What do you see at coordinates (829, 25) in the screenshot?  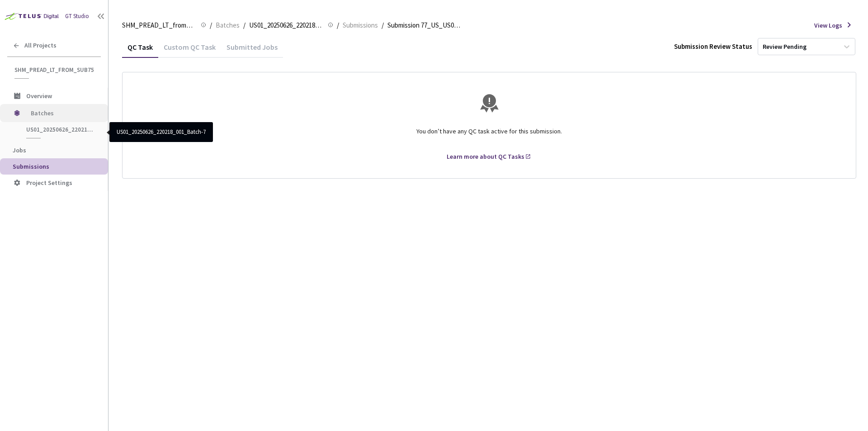 I see `span: View Logs` at bounding box center [829, 25].